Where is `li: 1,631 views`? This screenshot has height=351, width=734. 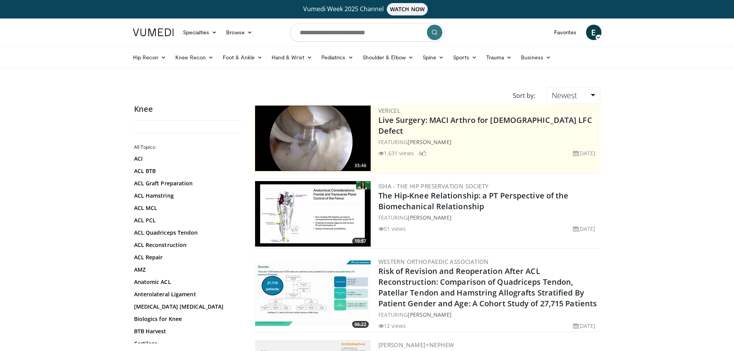
li: 1,631 views is located at coordinates (396, 153).